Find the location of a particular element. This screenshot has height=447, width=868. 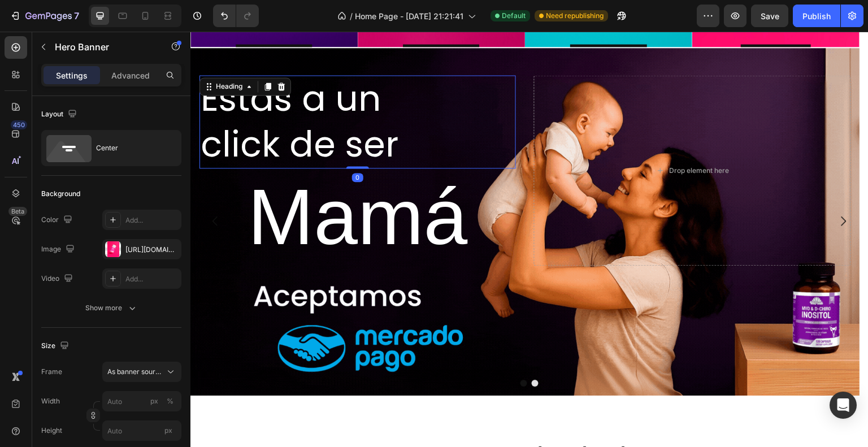

p: Settings is located at coordinates (71, 75).